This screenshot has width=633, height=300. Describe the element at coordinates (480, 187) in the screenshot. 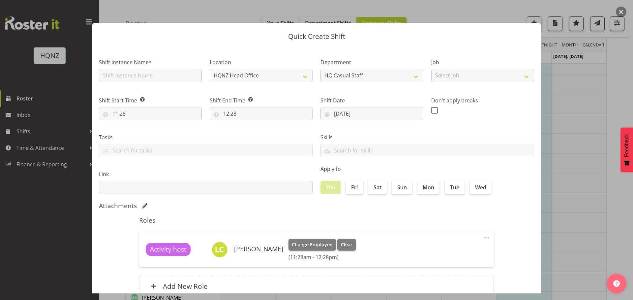

I see `label: Wed` at that location.